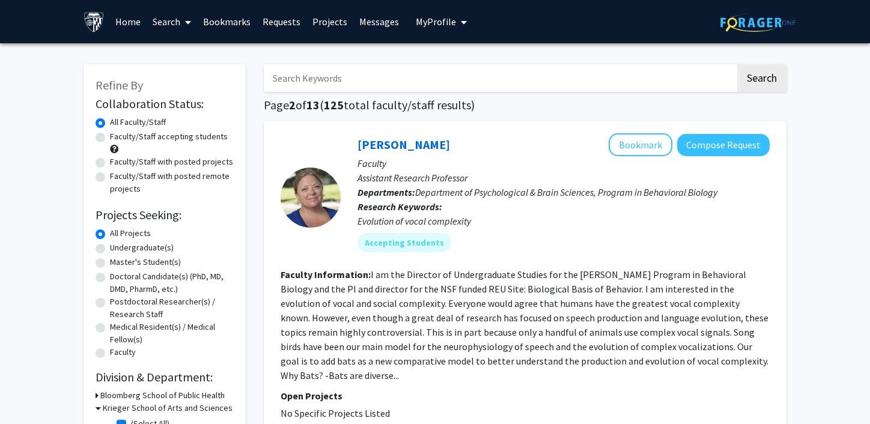 This screenshot has height=424, width=870. What do you see at coordinates (404, 243) in the screenshot?
I see `mat-chip: Accepting Students` at bounding box center [404, 243].